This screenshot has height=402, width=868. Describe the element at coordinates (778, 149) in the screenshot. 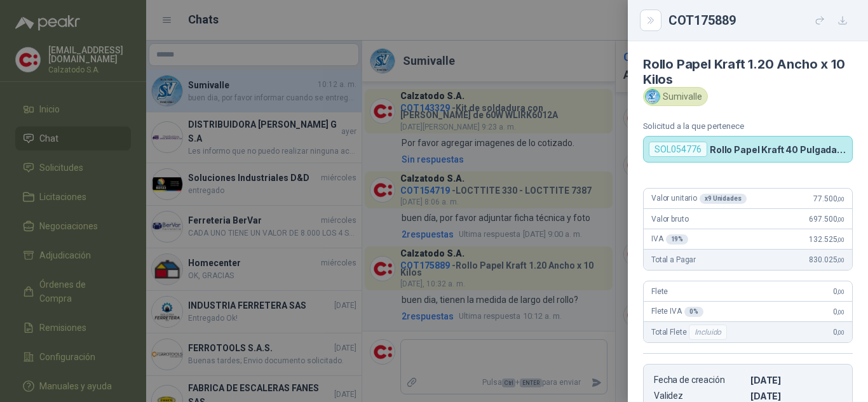

I see `p: Rollo Papel Kraft 40 Pulgadas (101 Cm) X 150 Mts 60 Gr` at that location.